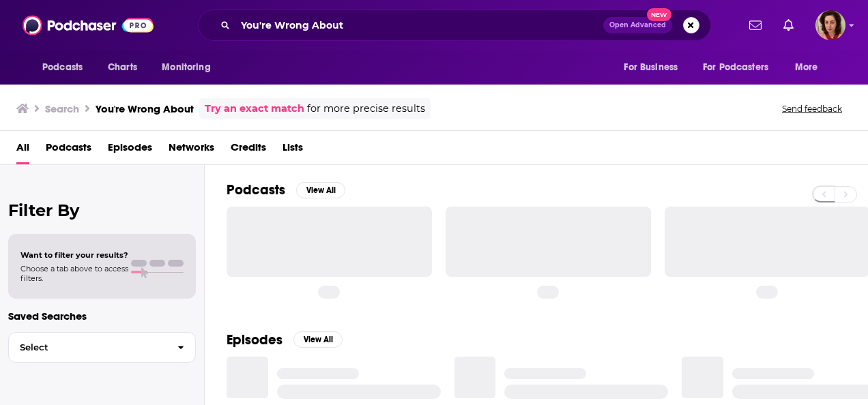 The image size is (868, 405). What do you see at coordinates (831, 25) in the screenshot?
I see `button: Show profile menu` at bounding box center [831, 25].